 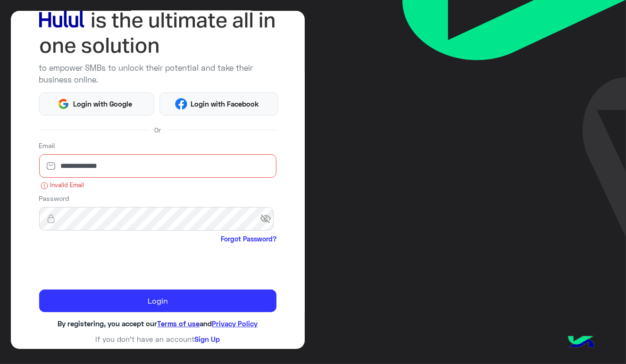 I want to click on a: Terms of use, so click(x=178, y=323).